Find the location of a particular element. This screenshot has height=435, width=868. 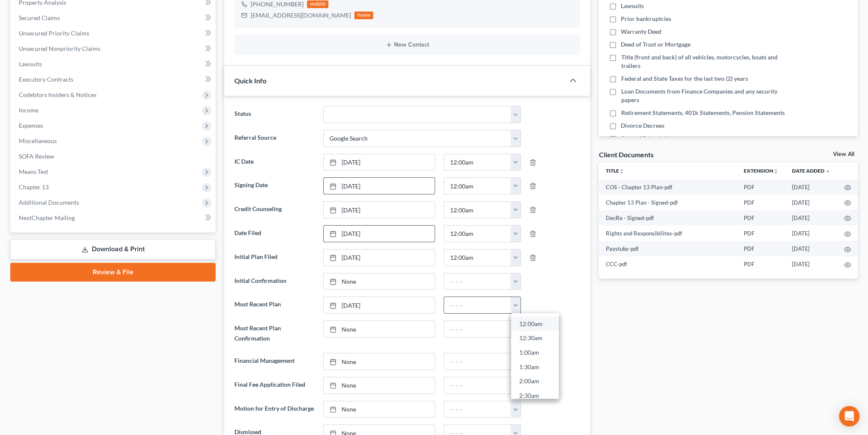

td: Paystubs-pdf is located at coordinates (667, 249).